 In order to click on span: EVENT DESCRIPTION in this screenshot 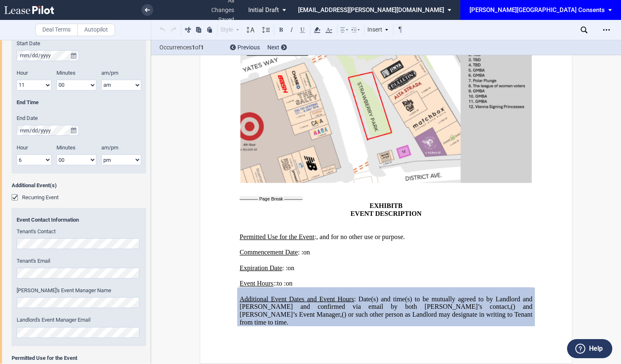, I will do `click(386, 214)`.